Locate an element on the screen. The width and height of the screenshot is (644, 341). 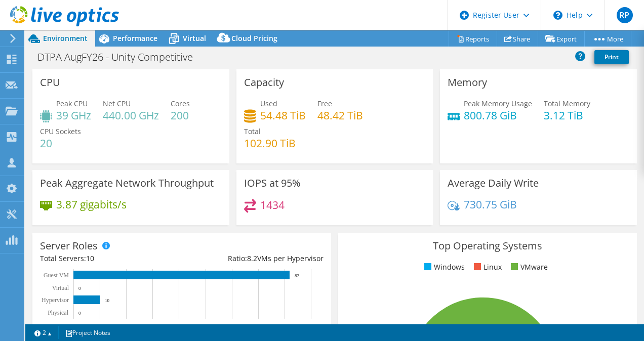
a: Export is located at coordinates (560, 38).